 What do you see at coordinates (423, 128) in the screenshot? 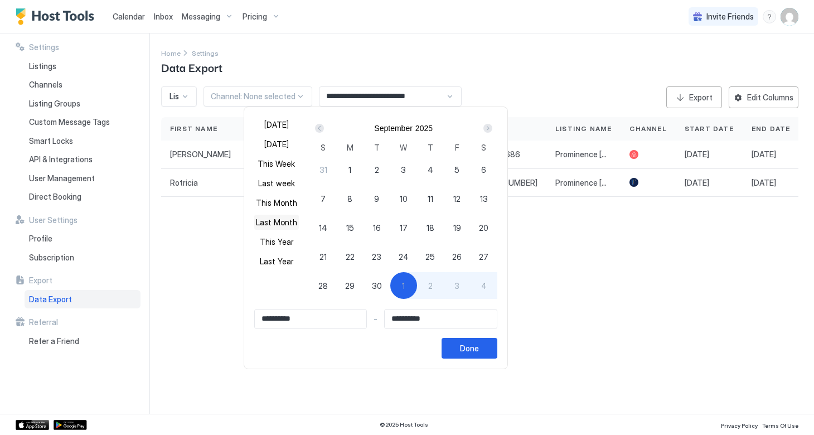
I see `div: 2025` at bounding box center [423, 128].